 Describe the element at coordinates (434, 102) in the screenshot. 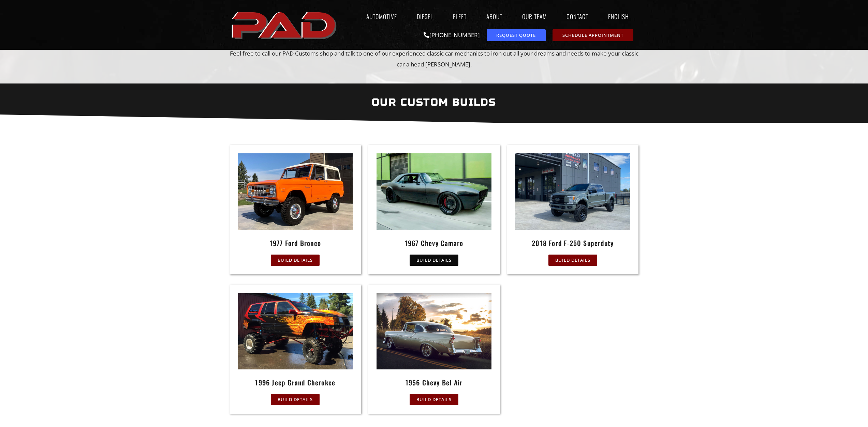

I see `h2: our Custom Builds` at that location.